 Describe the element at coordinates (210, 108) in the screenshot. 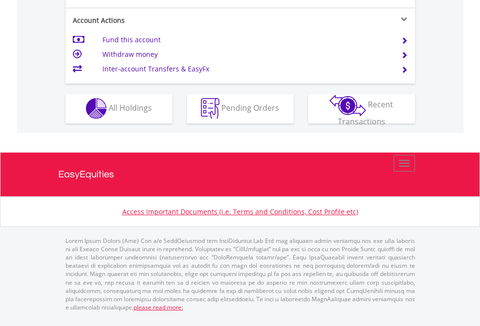

I see `img: pending_instructions-wht.png` at that location.